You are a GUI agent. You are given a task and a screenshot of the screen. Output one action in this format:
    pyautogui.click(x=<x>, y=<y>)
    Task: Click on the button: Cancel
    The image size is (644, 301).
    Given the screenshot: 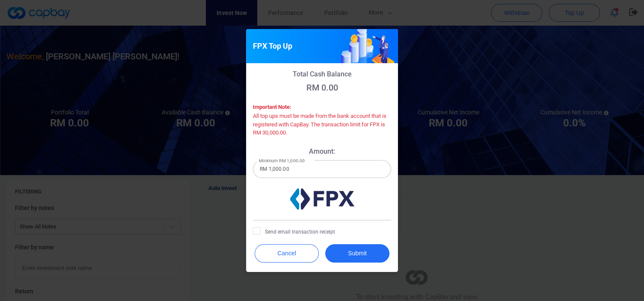 What is the action you would take?
    pyautogui.click(x=287, y=253)
    